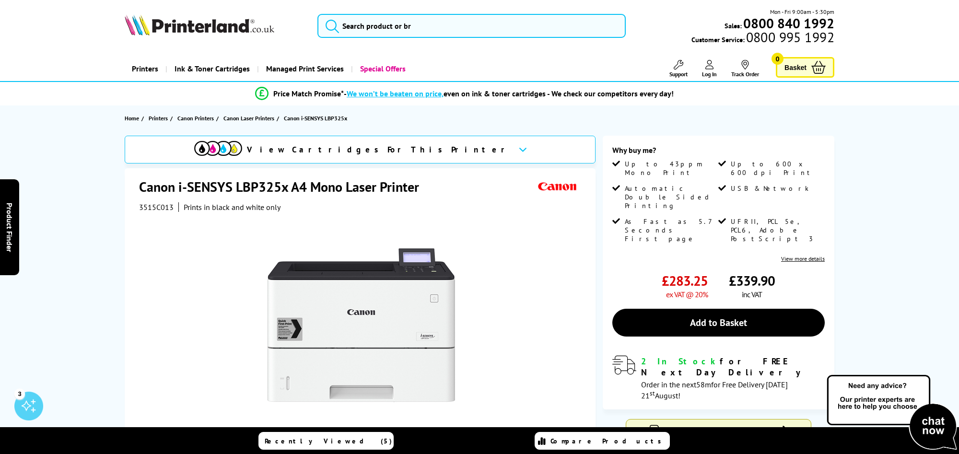 This screenshot has width=959, height=454. What do you see at coordinates (704, 385) in the screenshot?
I see `span: 58m` at bounding box center [704, 385].